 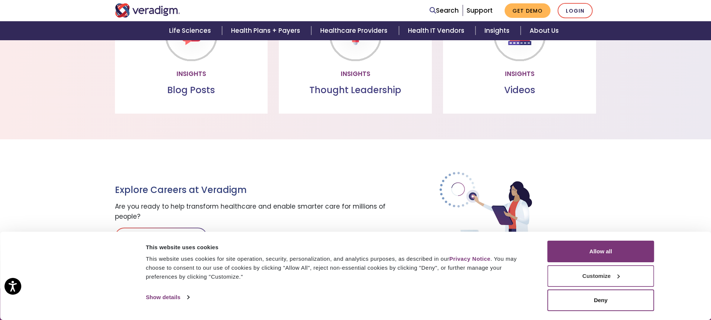 What do you see at coordinates (527, 10) in the screenshot?
I see `a: Get Demo` at bounding box center [527, 10].